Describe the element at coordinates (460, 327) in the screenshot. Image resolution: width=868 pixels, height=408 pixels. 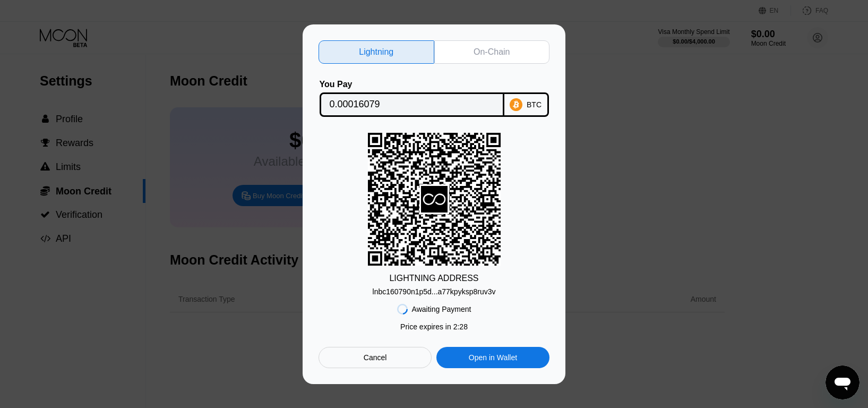
I see `span: 2 : 28` at that location.